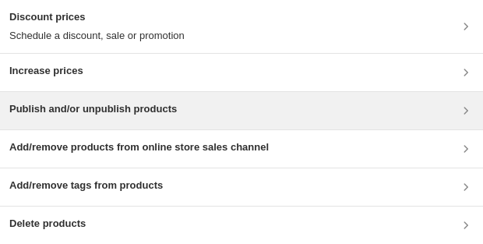 The image size is (483, 244). Describe the element at coordinates (93, 109) in the screenshot. I see `h3: Publish and/or unpublish products` at that location.